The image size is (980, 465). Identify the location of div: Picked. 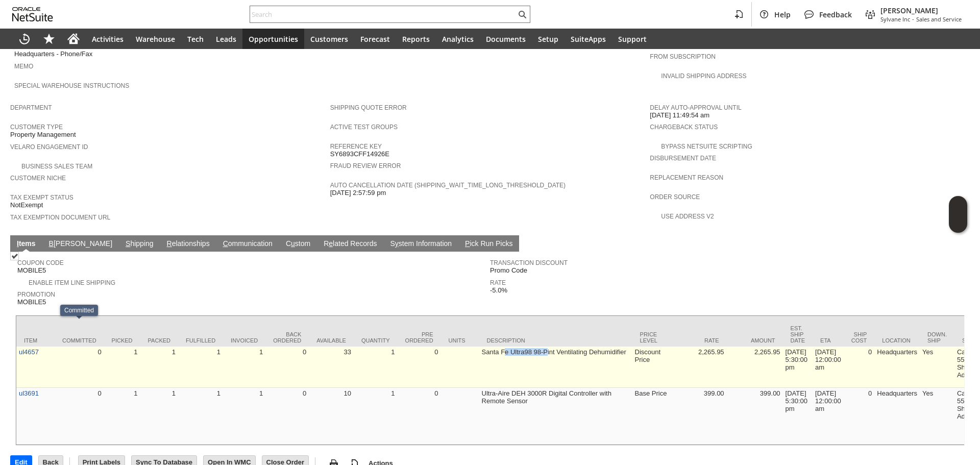
(122, 341).